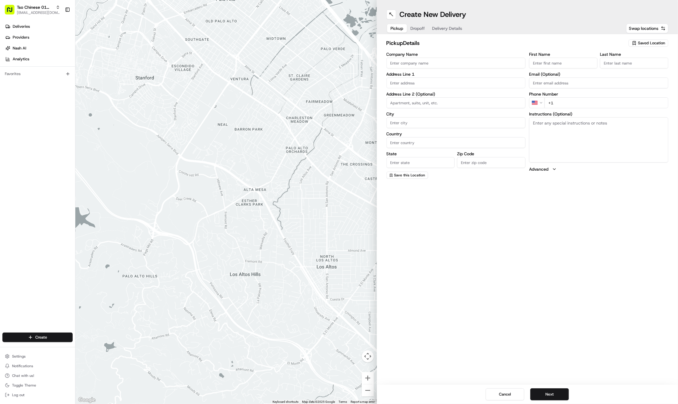 The height and width of the screenshot is (404, 678). Describe the element at coordinates (87, 400) in the screenshot. I see `img: Google` at that location.